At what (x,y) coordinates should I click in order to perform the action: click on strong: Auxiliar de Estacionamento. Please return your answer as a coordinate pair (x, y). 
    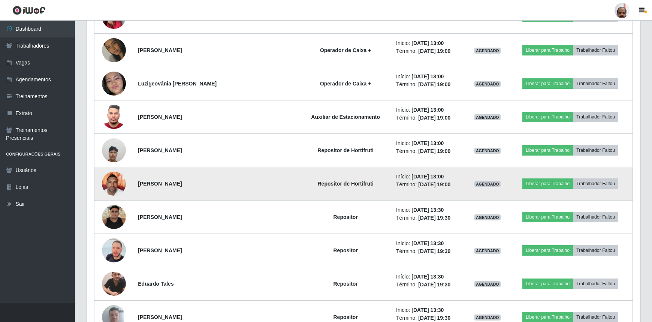
    Looking at the image, I should click on (345, 117).